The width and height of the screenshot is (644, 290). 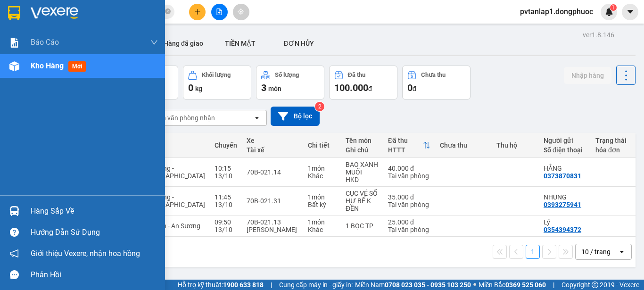 What do you see at coordinates (362, 150) in the screenshot?
I see `div: Ghi chú` at bounding box center [362, 150].